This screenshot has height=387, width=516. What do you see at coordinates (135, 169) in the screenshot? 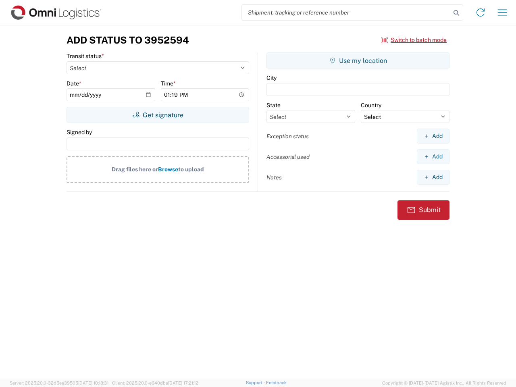
I see `span: Drag files here or` at bounding box center [135, 169].